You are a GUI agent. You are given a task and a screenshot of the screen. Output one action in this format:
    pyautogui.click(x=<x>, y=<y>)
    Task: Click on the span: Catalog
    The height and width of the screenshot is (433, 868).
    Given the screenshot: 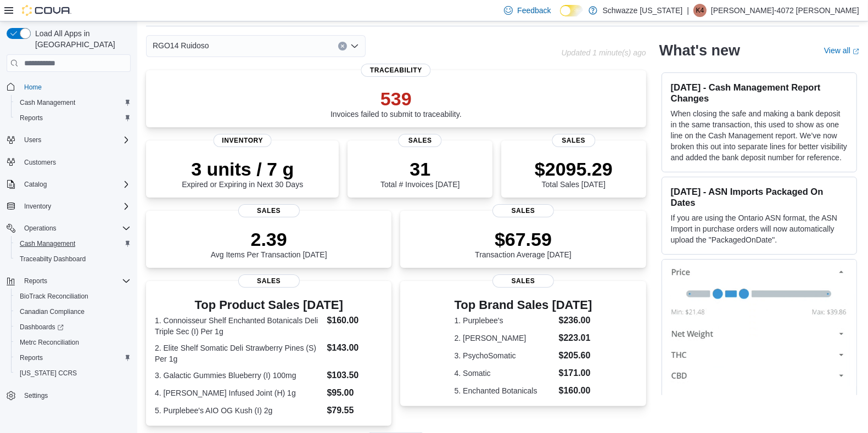 What is the action you would take?
    pyautogui.click(x=35, y=184)
    